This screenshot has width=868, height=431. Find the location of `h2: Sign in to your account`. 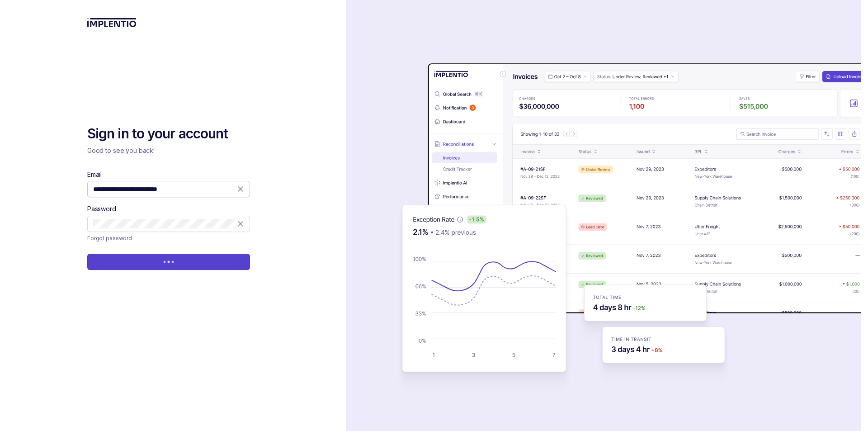

h2: Sign in to your account is located at coordinates (168, 133).